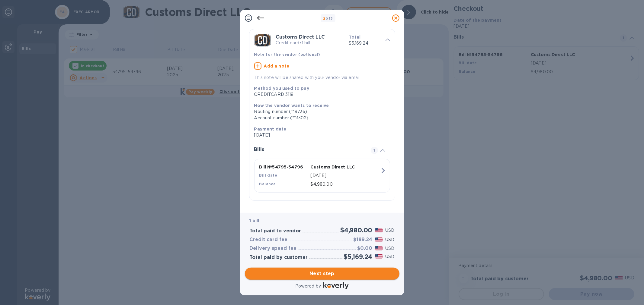  I want to click on b: Bill date, so click(269, 175).